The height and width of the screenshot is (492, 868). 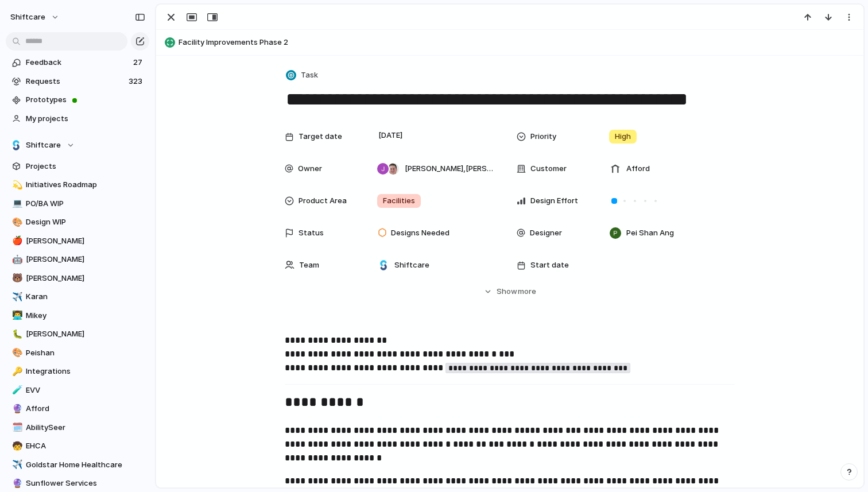 What do you see at coordinates (86, 100) in the screenshot?
I see `span: Prototypes` at bounding box center [86, 100].